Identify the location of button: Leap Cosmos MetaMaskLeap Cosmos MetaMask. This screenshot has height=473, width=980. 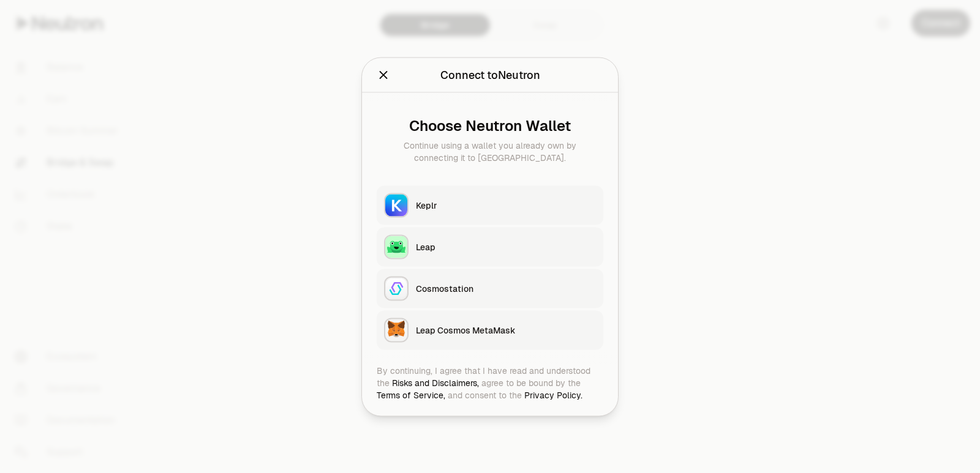
(490, 330).